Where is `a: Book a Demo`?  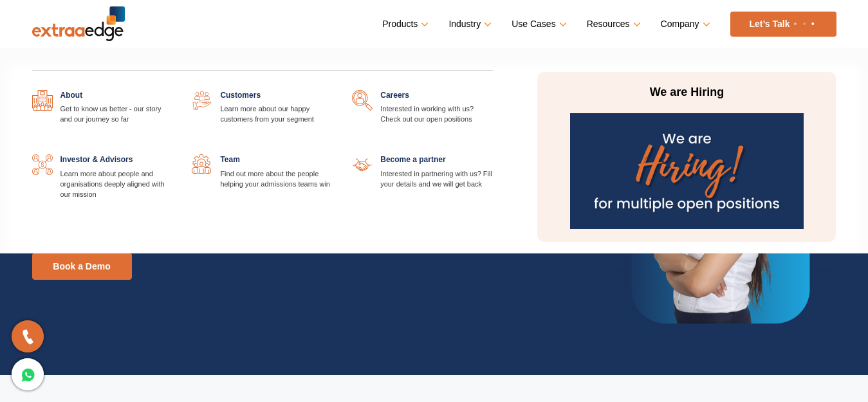
a: Book a Demo is located at coordinates (82, 266).